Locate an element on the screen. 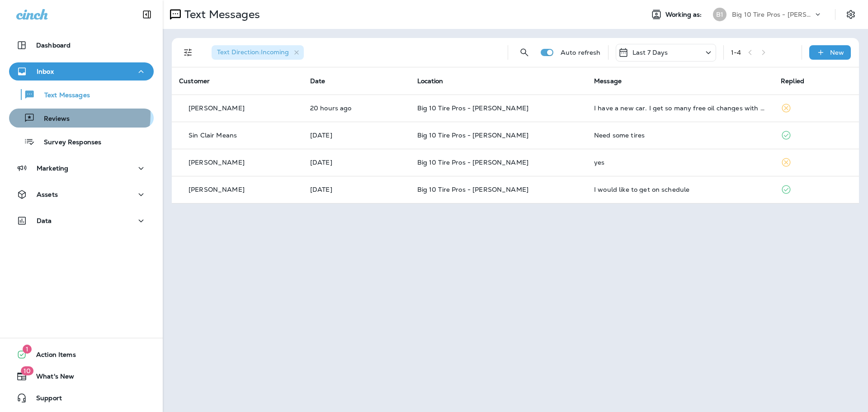  button: Survey Responses is located at coordinates (81, 141).